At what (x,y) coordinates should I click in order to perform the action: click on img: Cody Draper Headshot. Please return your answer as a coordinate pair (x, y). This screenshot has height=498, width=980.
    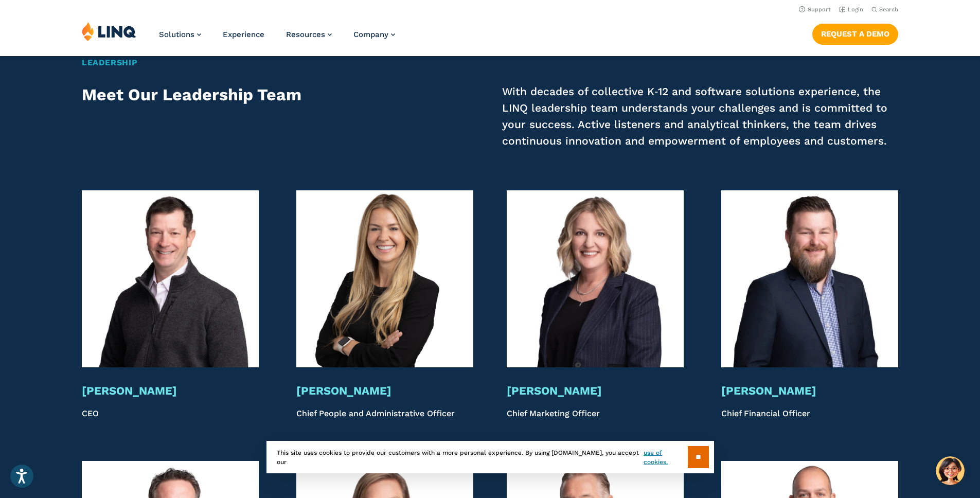
    Looking at the image, I should click on (810, 279).